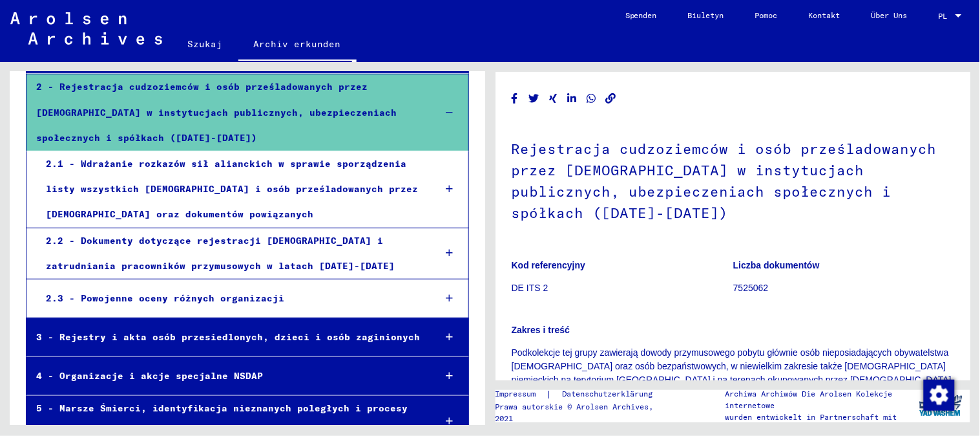 The width and height of the screenshot is (980, 436). What do you see at coordinates (777, 265) in the screenshot?
I see `font: Liczba dokumentów` at bounding box center [777, 265].